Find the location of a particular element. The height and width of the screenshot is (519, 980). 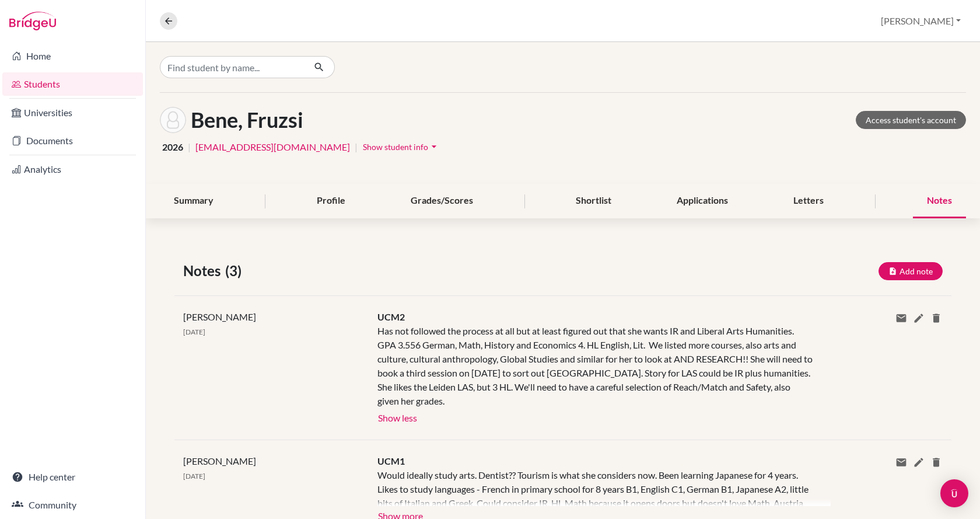

a: Students is located at coordinates (72, 84).